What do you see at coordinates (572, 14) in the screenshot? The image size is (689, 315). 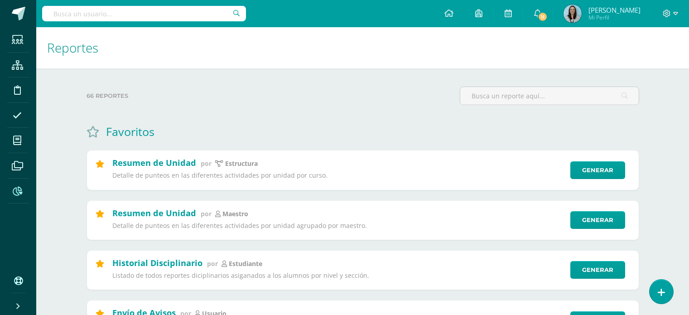 I see `img: 5a6f75ce900a0f7ea551130e923f78ee.png` at bounding box center [572, 14].